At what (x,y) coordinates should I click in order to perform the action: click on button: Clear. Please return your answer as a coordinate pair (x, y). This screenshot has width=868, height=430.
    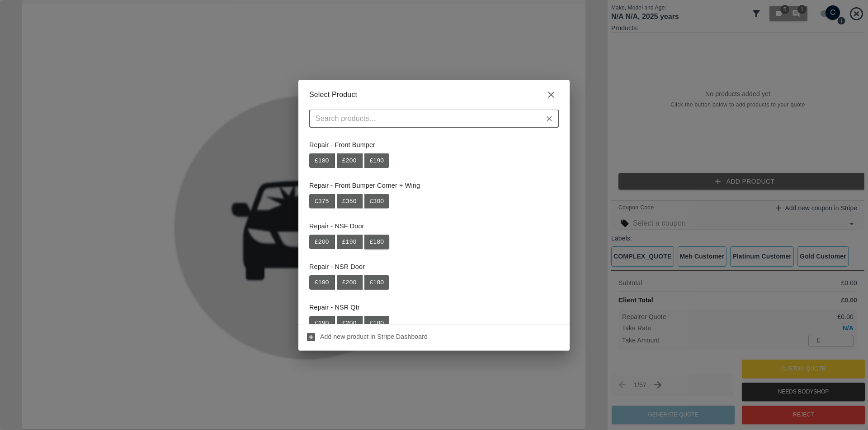
    Looking at the image, I should click on (549, 118).